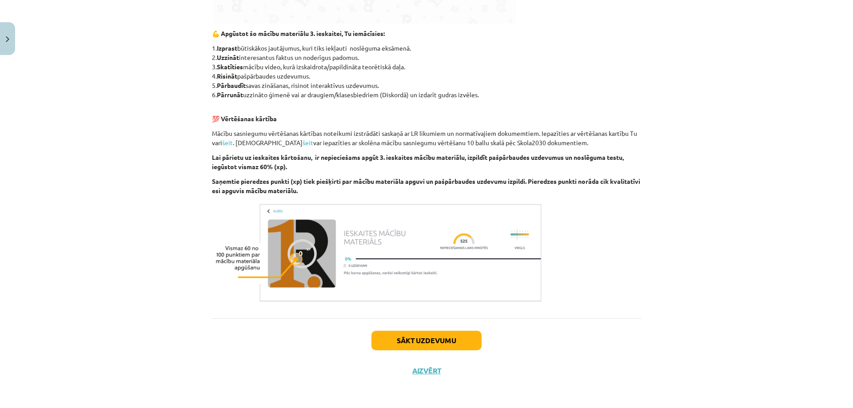  Describe the element at coordinates (231, 85) in the screenshot. I see `strong: Pārbaudīt` at that location.